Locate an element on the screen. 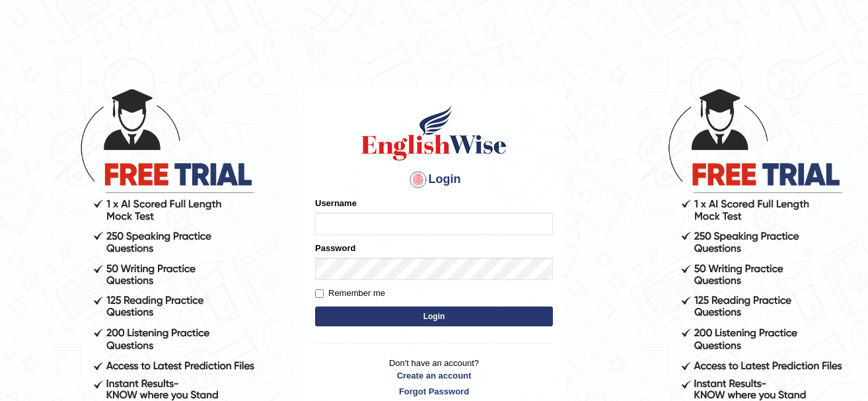  label: Password is located at coordinates (335, 248).